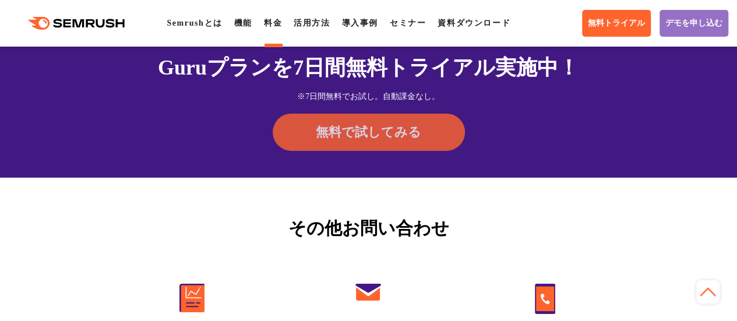  What do you see at coordinates (194, 23) in the screenshot?
I see `a: Semrushとは` at bounding box center [194, 23].